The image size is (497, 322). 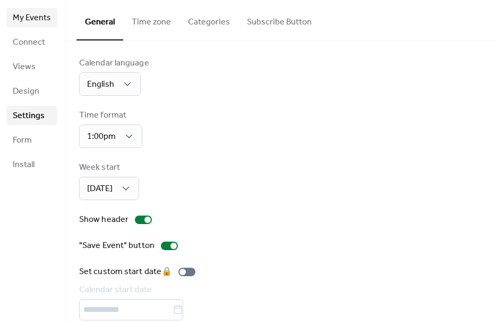 I want to click on div: Show header, so click(x=104, y=219).